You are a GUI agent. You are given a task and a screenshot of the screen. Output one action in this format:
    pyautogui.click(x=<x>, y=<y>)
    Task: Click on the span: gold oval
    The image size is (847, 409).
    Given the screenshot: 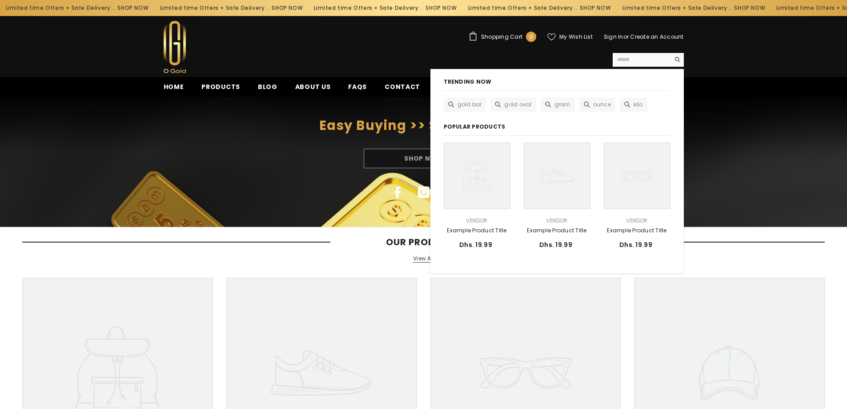 What is the action you would take?
    pyautogui.click(x=518, y=105)
    